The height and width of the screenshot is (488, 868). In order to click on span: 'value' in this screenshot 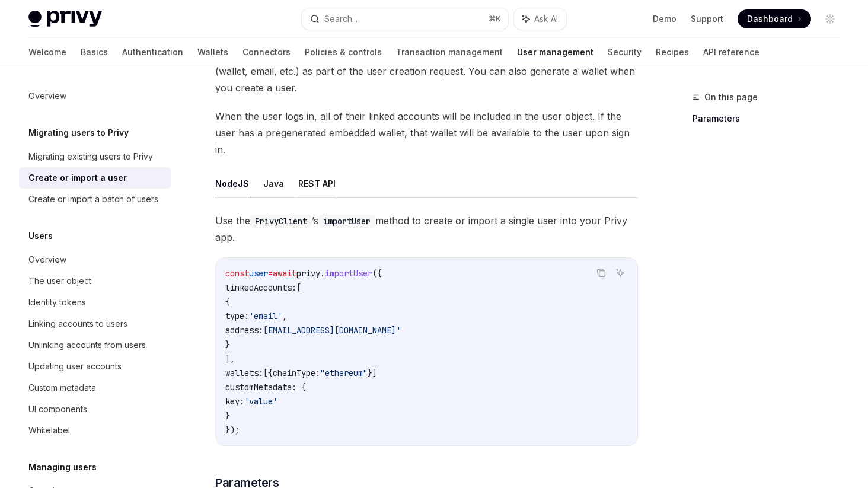, I will do `click(261, 401)`.